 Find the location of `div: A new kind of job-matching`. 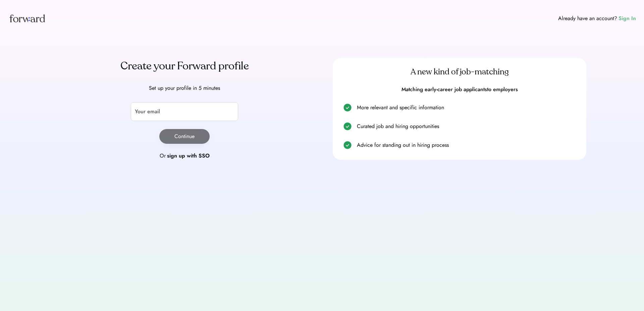

div: A new kind of job-matching is located at coordinates (459, 72).